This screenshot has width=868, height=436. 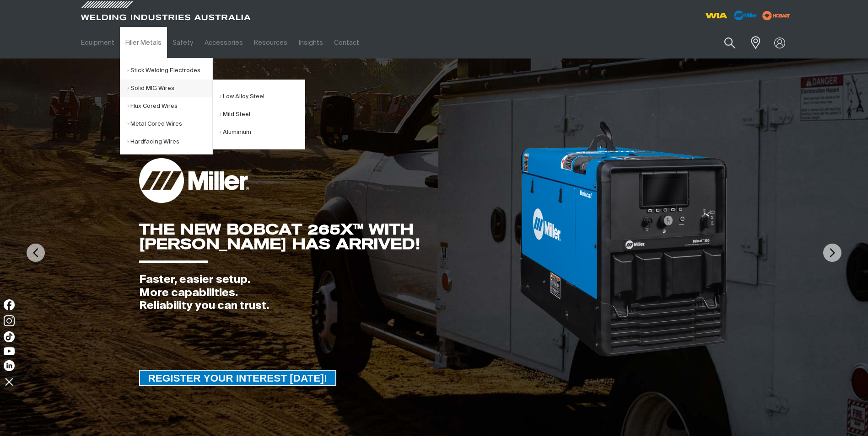 I want to click on img: PrevArrow, so click(x=36, y=253).